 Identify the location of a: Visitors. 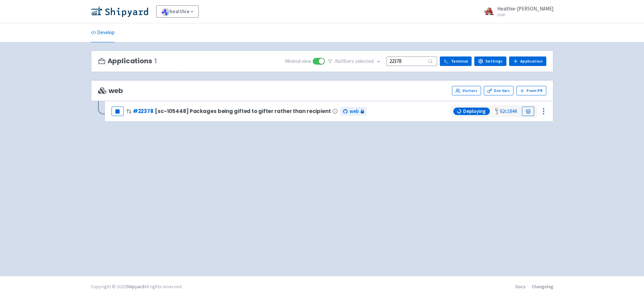
(466, 91).